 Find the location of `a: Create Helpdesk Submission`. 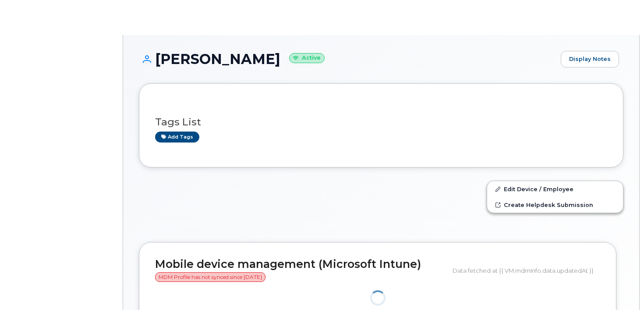

a: Create Helpdesk Submission is located at coordinates (555, 205).